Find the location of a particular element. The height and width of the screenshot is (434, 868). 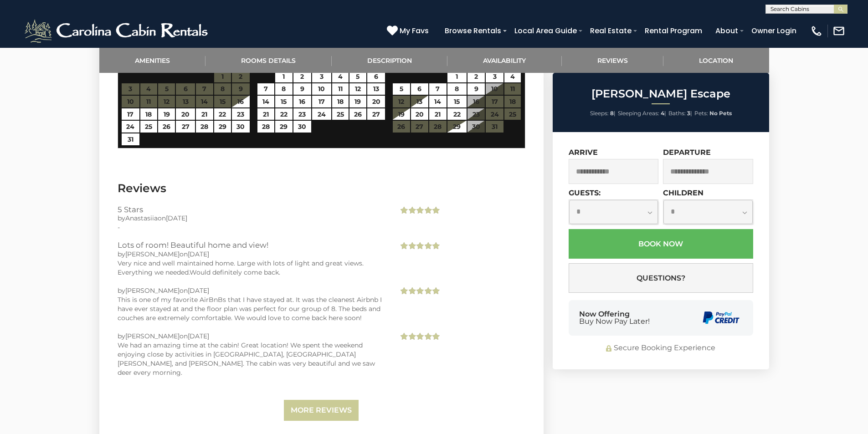

a: 3 is located at coordinates (494, 77).